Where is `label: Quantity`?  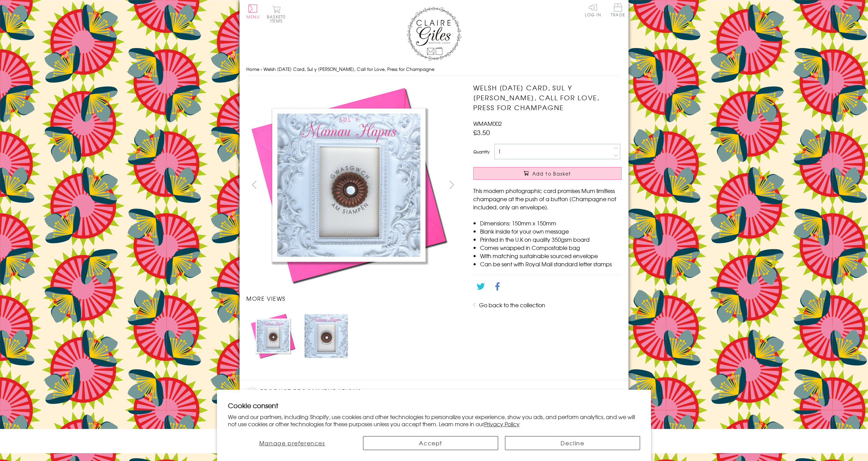
label: Quantity is located at coordinates (481, 152).